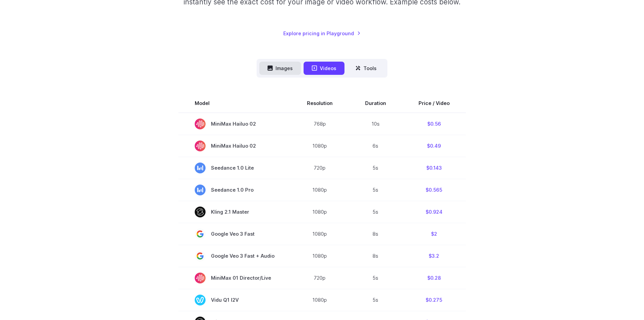 The width and height of the screenshot is (644, 320). What do you see at coordinates (434, 146) in the screenshot?
I see `td: $0.49` at bounding box center [434, 146].